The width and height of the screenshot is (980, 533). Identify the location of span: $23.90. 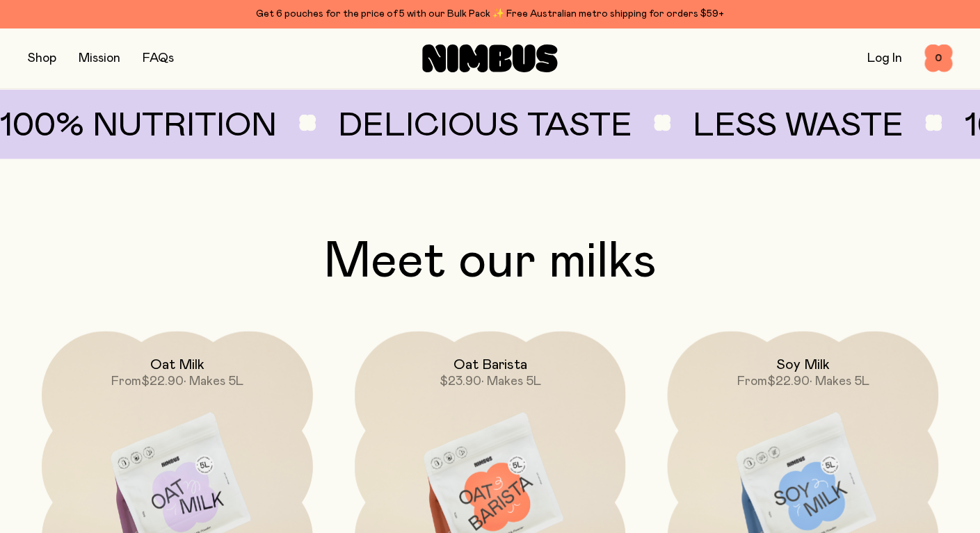
(459, 381).